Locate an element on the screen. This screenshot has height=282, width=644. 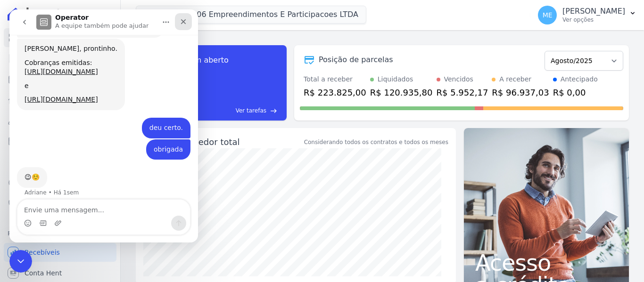
div: Plataformas is located at coordinates (60, 234).